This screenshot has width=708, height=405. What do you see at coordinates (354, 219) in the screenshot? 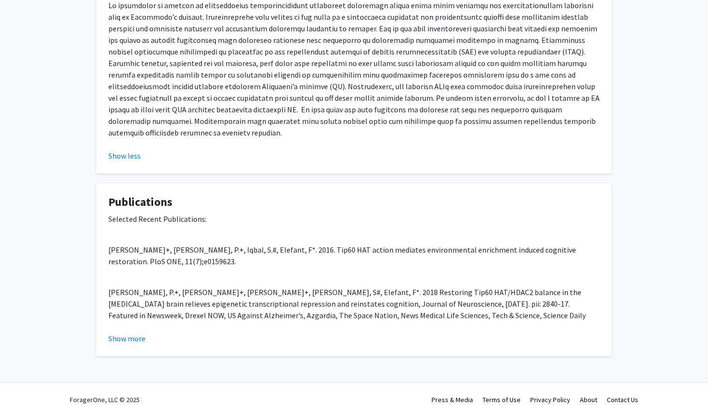
I see `p: Selected Recent Publications:` at bounding box center [354, 219].